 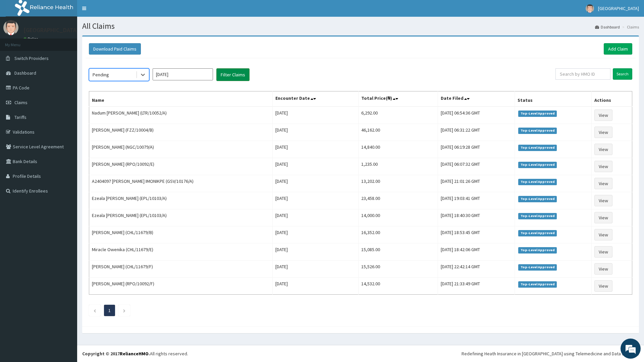 I want to click on th: Actions, so click(x=611, y=99).